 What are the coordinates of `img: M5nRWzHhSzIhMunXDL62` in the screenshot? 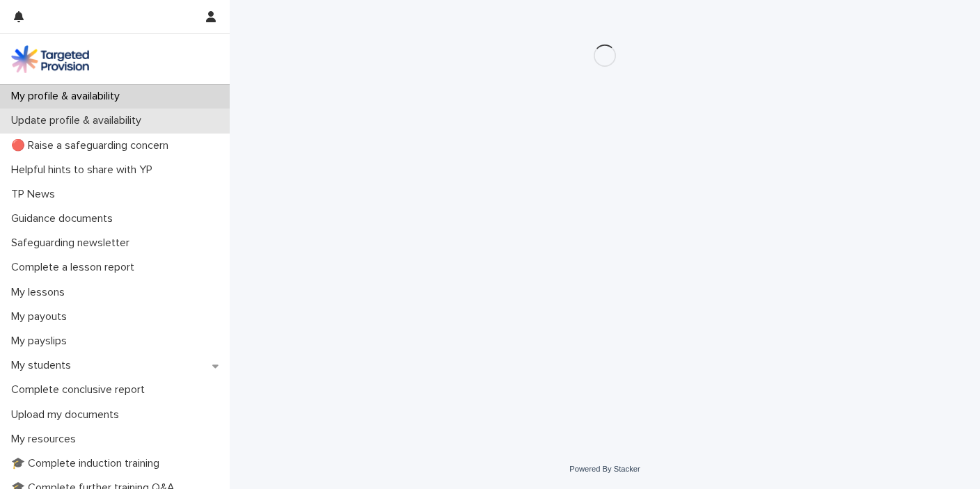 It's located at (50, 59).